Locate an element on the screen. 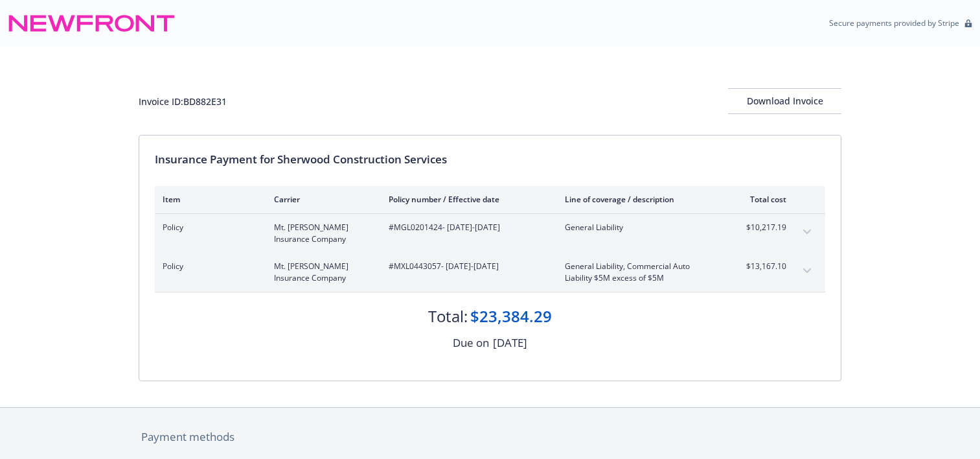  div: Item is located at coordinates (208, 199).